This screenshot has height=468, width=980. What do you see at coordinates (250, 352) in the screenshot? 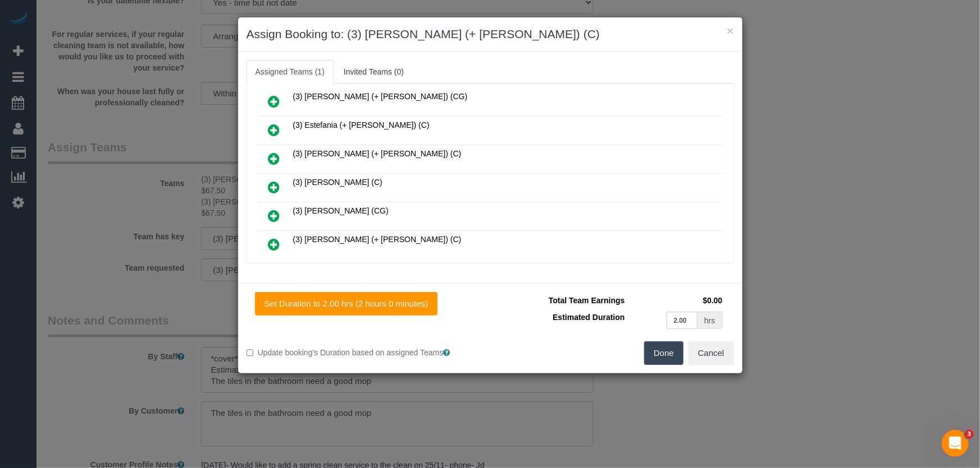
I see `input: Update booking's Duration based on assigned Teams` at bounding box center [250, 352].